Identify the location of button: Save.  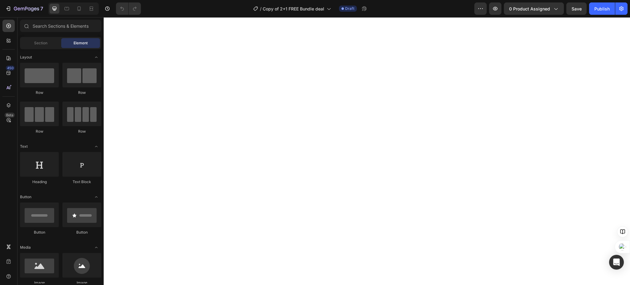
(576, 9).